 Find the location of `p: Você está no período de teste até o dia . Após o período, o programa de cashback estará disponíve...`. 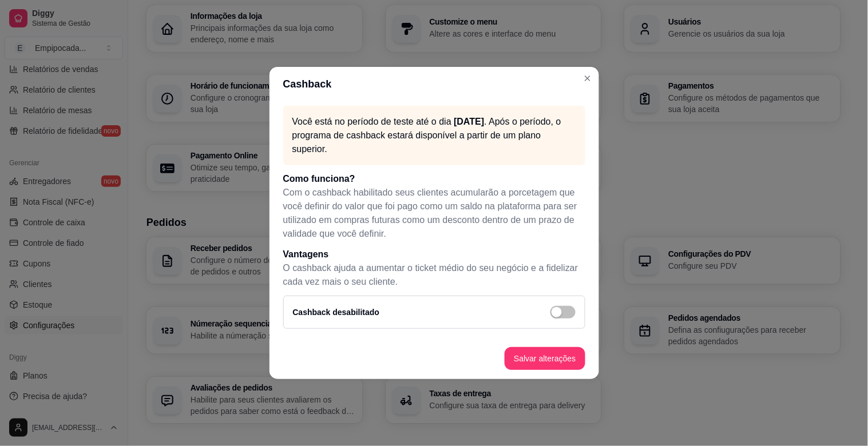

p: Você está no período de teste até o dia . Após o período, o programa de cashback estará disponíve... is located at coordinates (435, 135).